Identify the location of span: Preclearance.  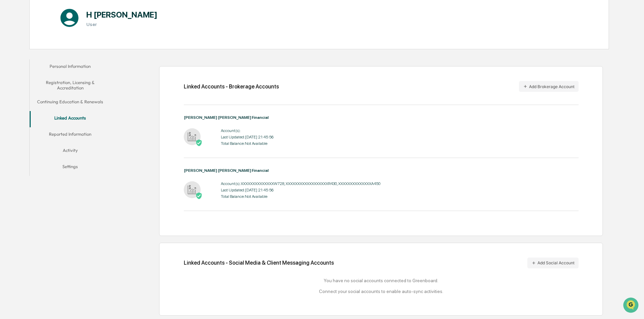
(29, 88).